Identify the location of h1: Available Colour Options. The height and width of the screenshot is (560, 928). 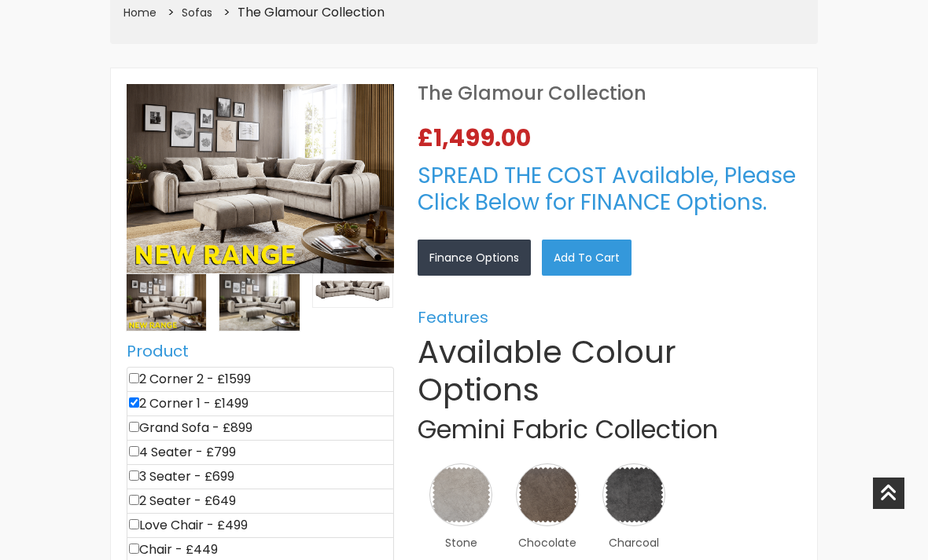
(609, 371).